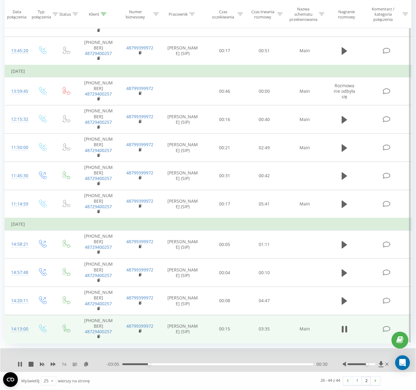  What do you see at coordinates (18, 51) in the screenshot?
I see `div: 13:45:20` at bounding box center [18, 51].